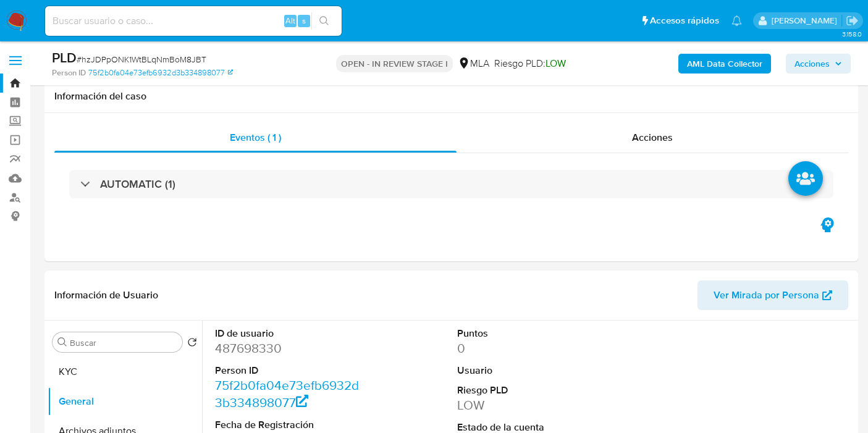 Image resolution: width=868 pixels, height=433 pixels. What do you see at coordinates (289, 371) in the screenshot?
I see `dt: Person ID` at bounding box center [289, 371].